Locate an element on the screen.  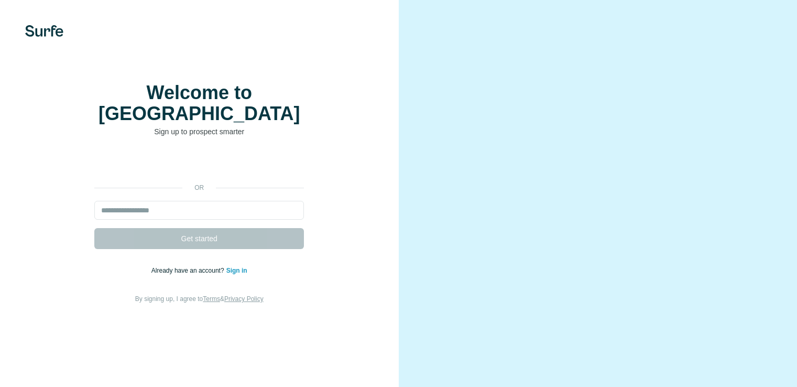
p: or is located at coordinates (199, 188).